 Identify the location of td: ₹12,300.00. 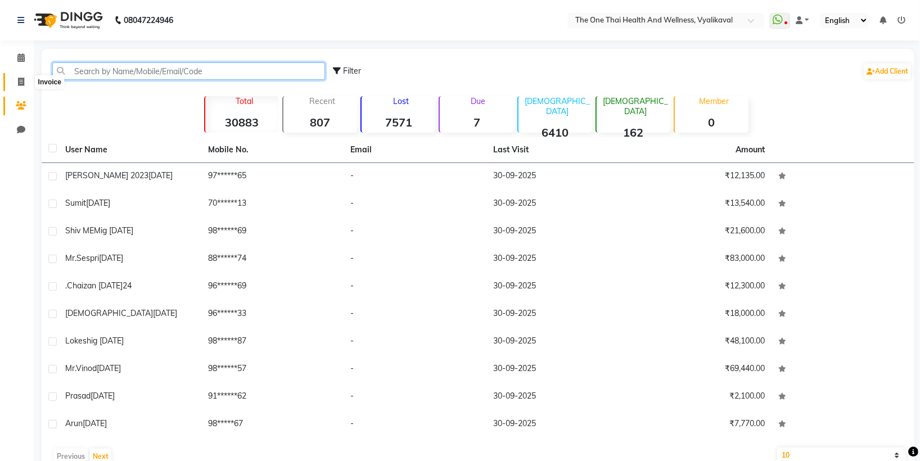
(701, 287).